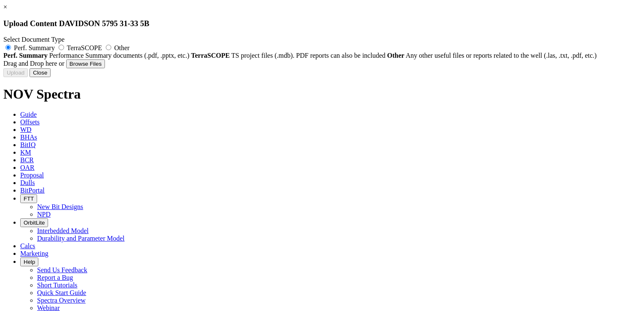  Describe the element at coordinates (122, 48) in the screenshot. I see `span: Other` at that location.